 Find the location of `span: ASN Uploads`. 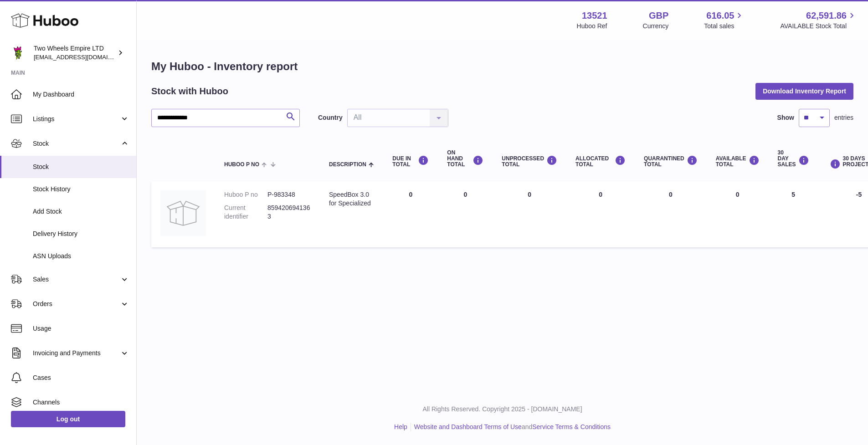

span: ASN Uploads is located at coordinates (81, 256).